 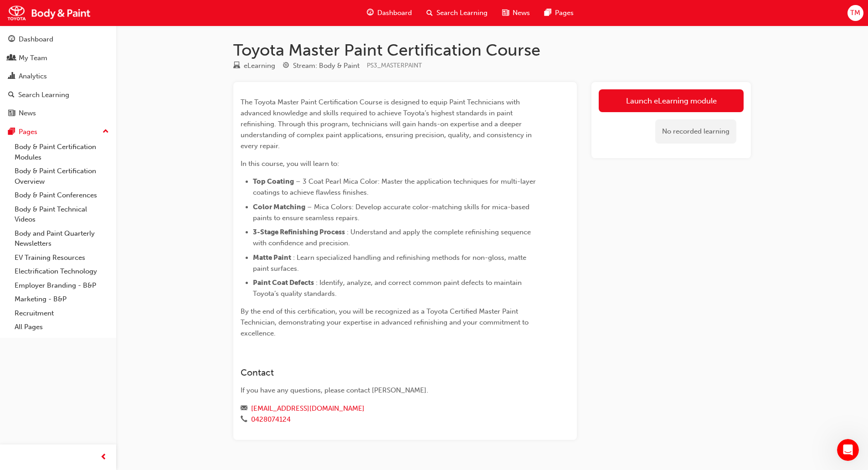 I want to click on a: Body & Paint Certification Overview, so click(x=62, y=176).